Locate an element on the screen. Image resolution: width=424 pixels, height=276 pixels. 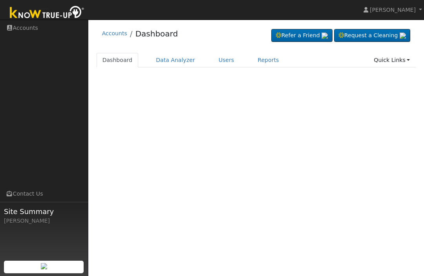
a: Accounts is located at coordinates (115, 33).